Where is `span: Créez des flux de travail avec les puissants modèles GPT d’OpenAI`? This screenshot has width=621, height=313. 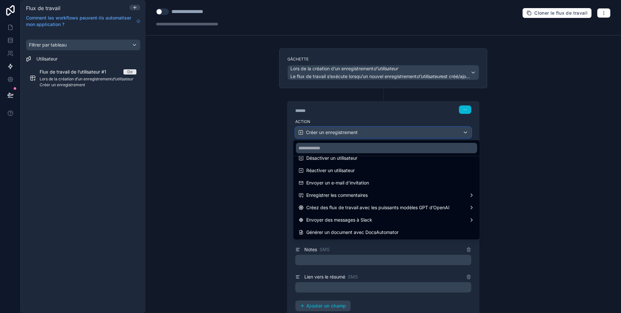 span: Créez des flux de travail avec les puissants modèles GPT d’OpenAI is located at coordinates (378, 207).